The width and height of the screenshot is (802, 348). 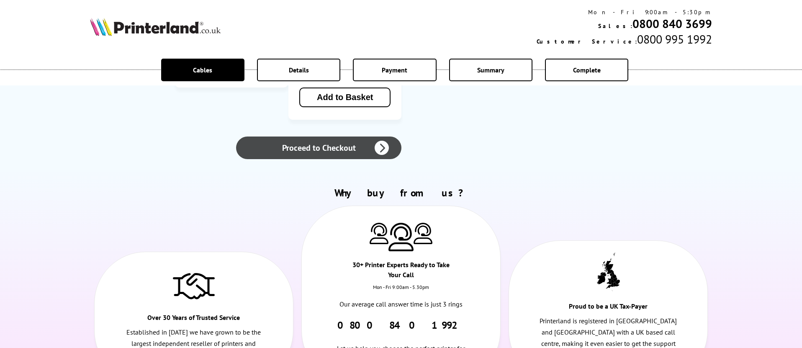 What do you see at coordinates (672, 23) in the screenshot?
I see `b: 0800 840 3699` at bounding box center [672, 23].